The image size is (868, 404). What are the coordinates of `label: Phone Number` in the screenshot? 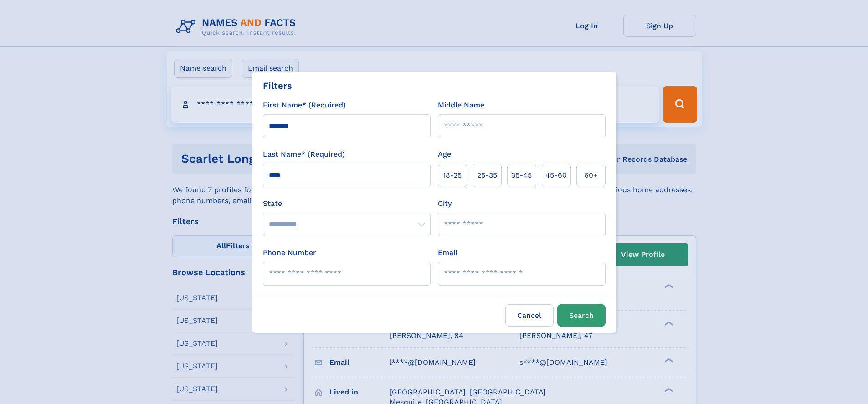 It's located at (290, 253).